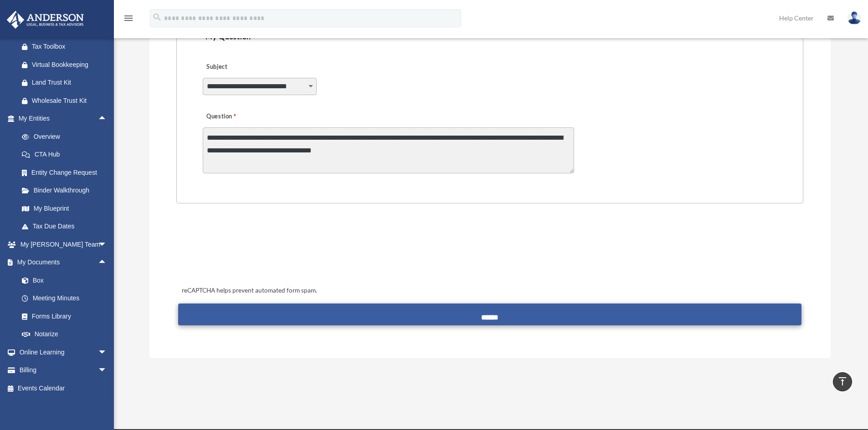 This screenshot has width=868, height=430. What do you see at coordinates (66, 173) in the screenshot?
I see `a: Entity Change Request` at bounding box center [66, 173].